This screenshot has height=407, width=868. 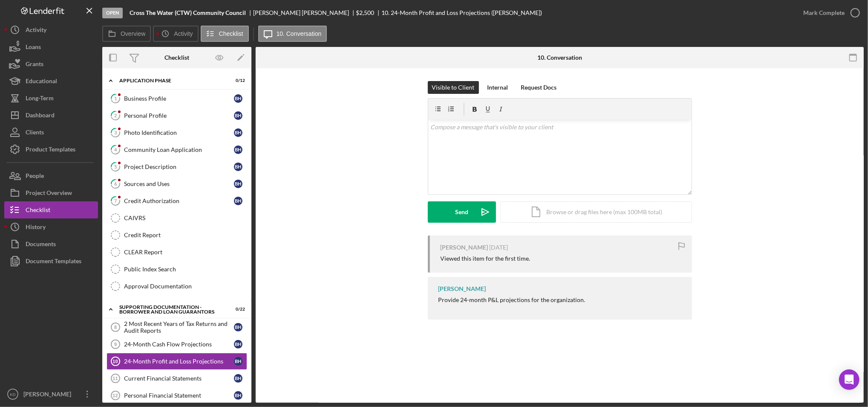 I want to click on div: Community Loan Application, so click(x=179, y=150).